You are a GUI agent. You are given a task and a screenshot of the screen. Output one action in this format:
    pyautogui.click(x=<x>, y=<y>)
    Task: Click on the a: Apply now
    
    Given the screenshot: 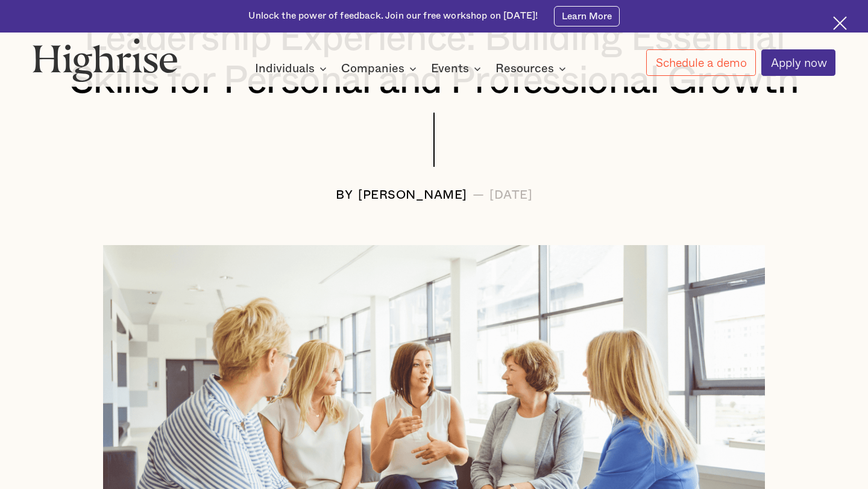 What is the action you would take?
    pyautogui.click(x=798, y=63)
    